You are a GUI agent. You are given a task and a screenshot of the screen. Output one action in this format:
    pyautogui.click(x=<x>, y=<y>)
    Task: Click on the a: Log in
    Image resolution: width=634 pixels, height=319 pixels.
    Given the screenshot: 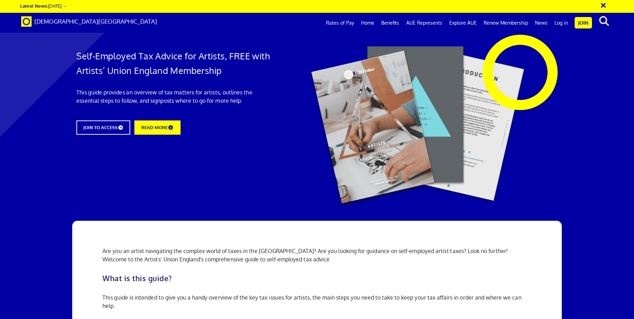 What is the action you would take?
    pyautogui.click(x=561, y=23)
    